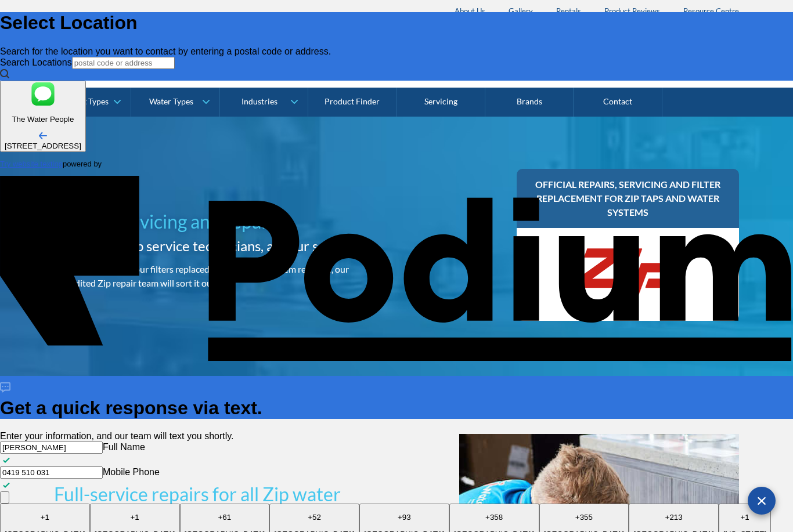 This screenshot has height=532, width=793. Describe the element at coordinates (584, 517) in the screenshot. I see `p: + 355` at that location.